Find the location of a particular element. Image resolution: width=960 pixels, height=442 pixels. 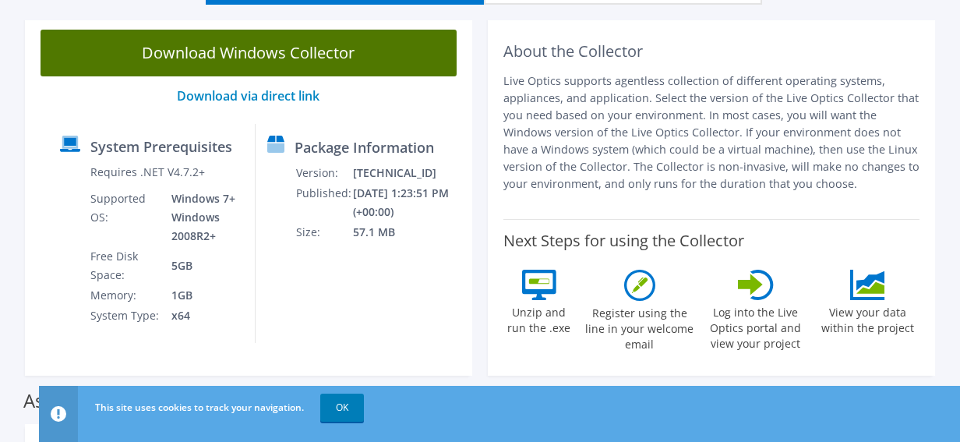

td: x64 is located at coordinates (202, 316).